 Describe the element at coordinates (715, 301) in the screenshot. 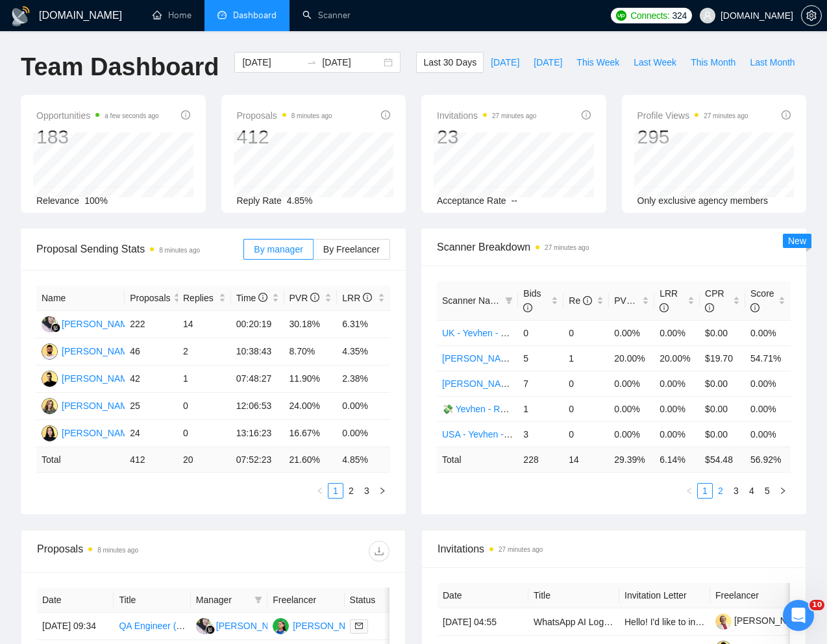

I see `span: CPR` at that location.